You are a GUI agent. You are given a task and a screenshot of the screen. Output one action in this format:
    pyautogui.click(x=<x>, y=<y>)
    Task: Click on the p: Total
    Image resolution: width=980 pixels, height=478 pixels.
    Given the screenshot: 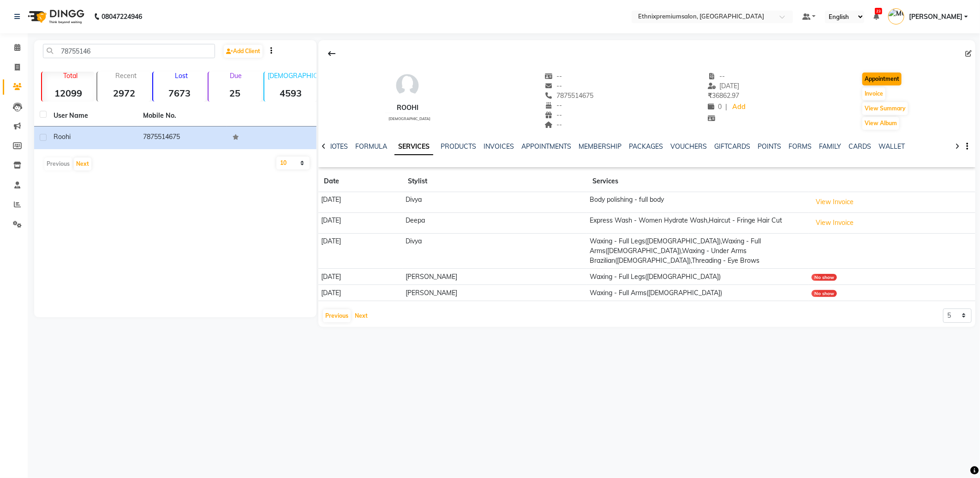 What is the action you would take?
    pyautogui.click(x=70, y=76)
    